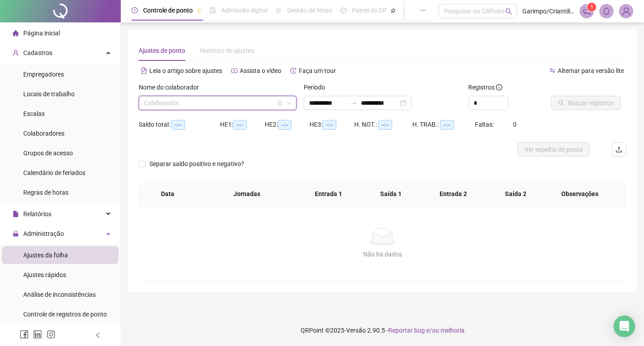  I want to click on span: home, so click(16, 33).